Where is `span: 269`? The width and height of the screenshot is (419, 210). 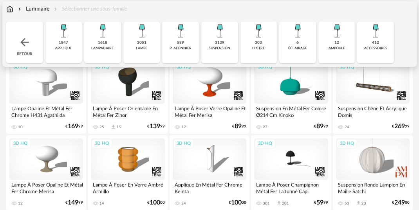 span: 269 is located at coordinates (400, 127).